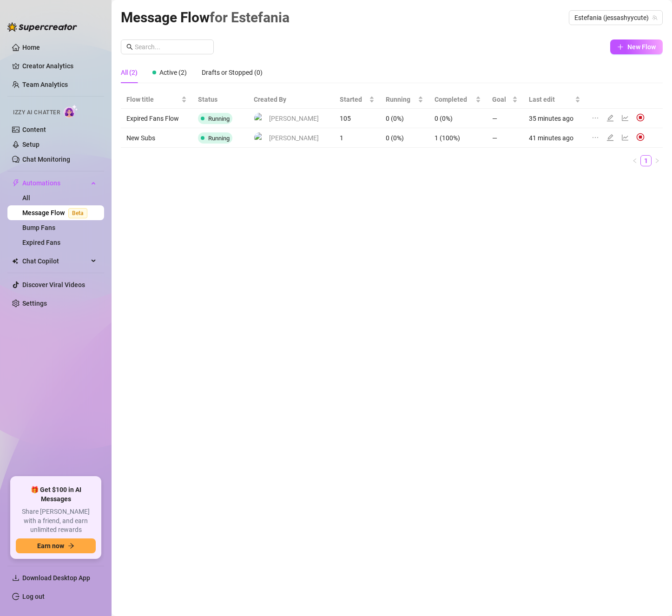  I want to click on a: Settings, so click(35, 304).